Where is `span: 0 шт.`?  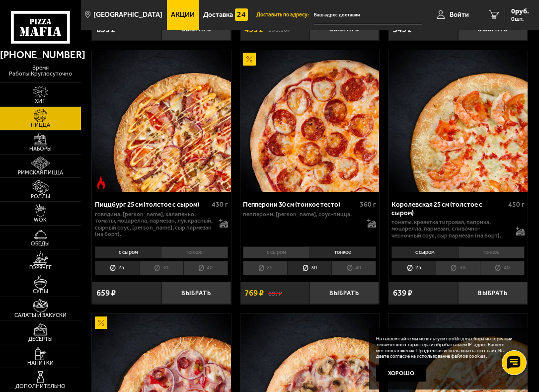 span: 0 шт. is located at coordinates (520, 19).